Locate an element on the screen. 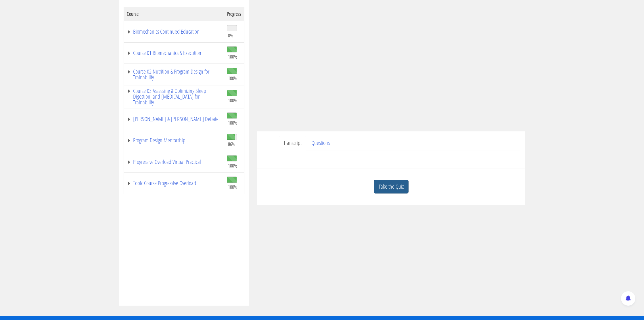  a: Questions is located at coordinates (321, 143).